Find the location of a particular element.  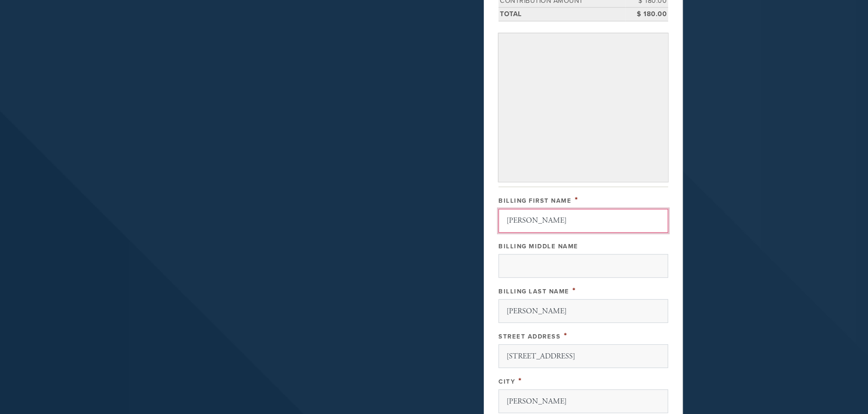

label: Billing Last Name is located at coordinates (534, 292).